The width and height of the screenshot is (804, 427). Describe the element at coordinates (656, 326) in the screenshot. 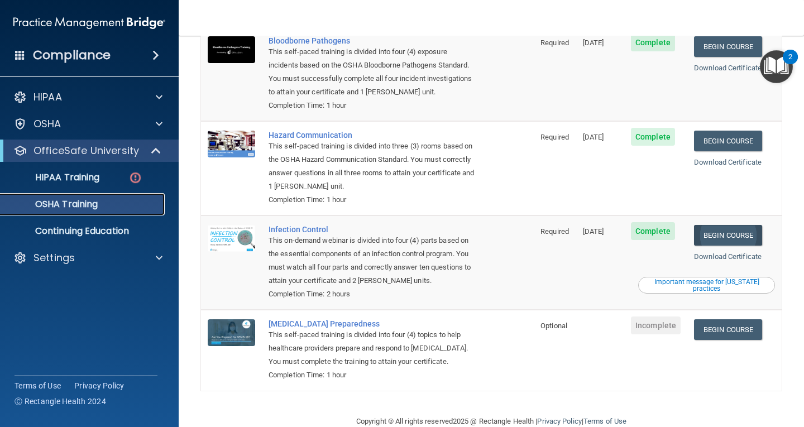

I see `span: Incomplete` at that location.